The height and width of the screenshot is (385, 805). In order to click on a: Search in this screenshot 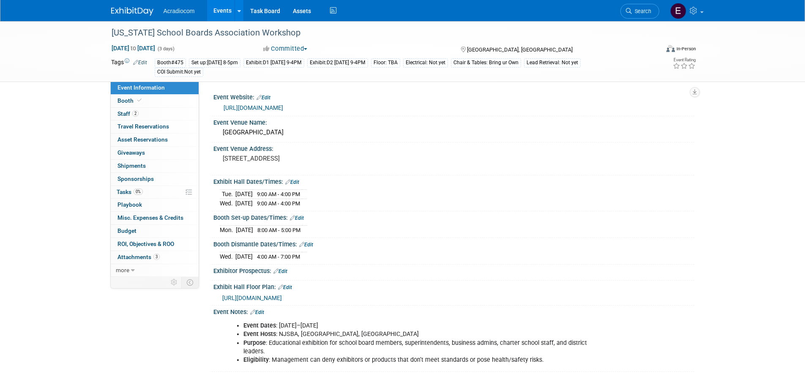, I will do `click(640, 11)`.